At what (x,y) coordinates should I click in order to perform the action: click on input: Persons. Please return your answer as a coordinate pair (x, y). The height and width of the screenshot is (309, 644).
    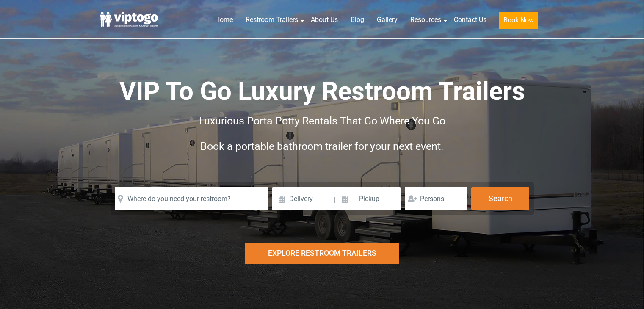
    Looking at the image, I should click on (436, 199).